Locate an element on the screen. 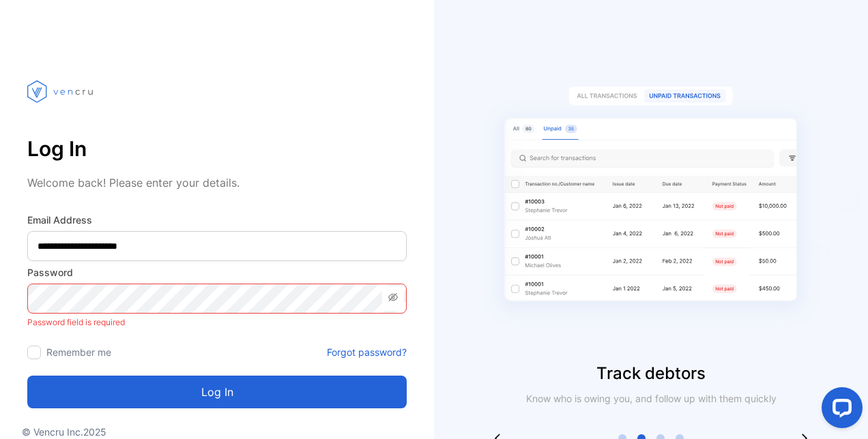 The width and height of the screenshot is (868, 439). p: Log In is located at coordinates (217, 149).